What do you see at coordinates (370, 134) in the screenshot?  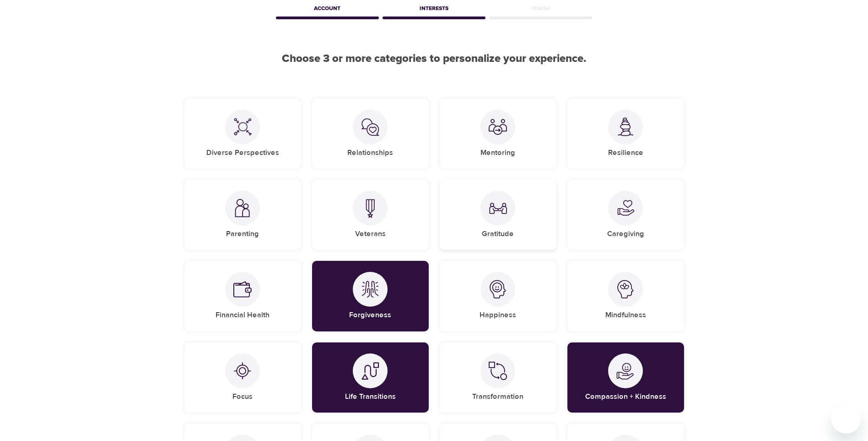 I see `div: RelationshipsRelationships` at bounding box center [370, 134].